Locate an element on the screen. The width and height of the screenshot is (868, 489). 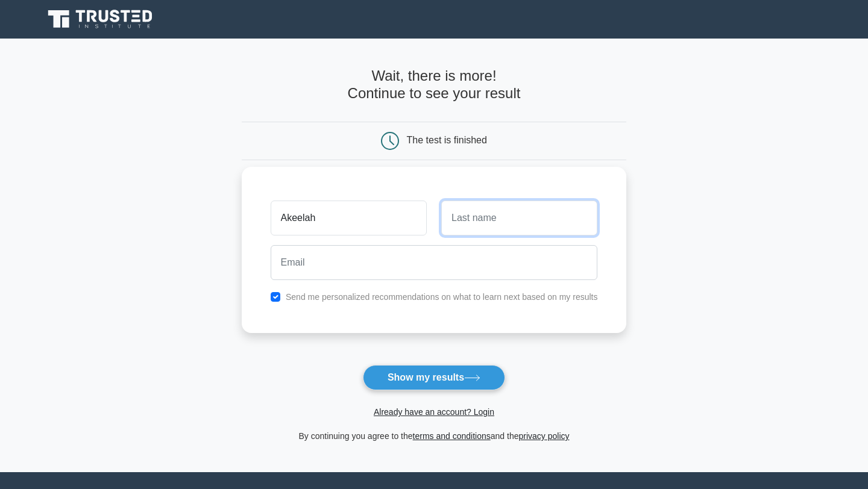
input: Last name is located at coordinates (519, 219).